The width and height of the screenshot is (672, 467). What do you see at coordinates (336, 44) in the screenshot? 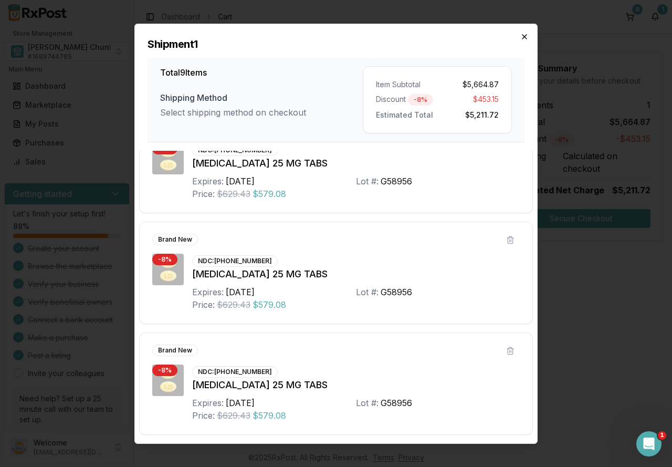
I see `h2: Shipment 1` at bounding box center [336, 44].